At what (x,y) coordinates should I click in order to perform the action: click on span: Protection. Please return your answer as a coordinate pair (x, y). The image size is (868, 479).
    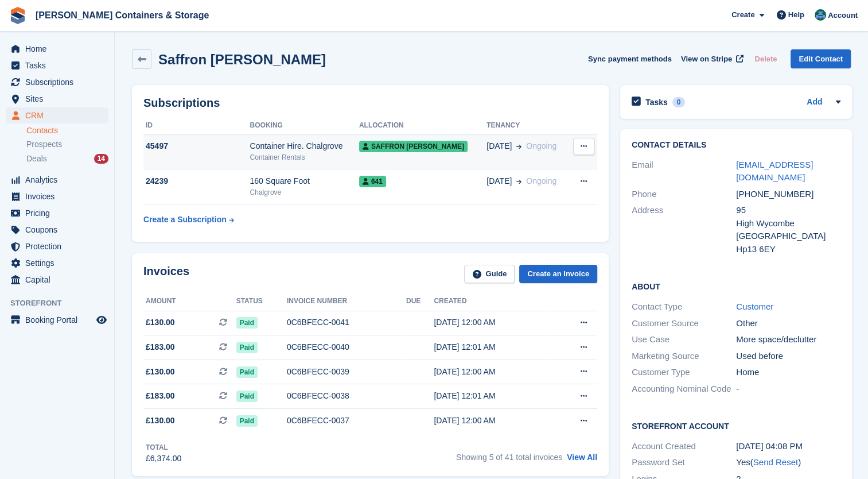
    Looking at the image, I should click on (60, 246).